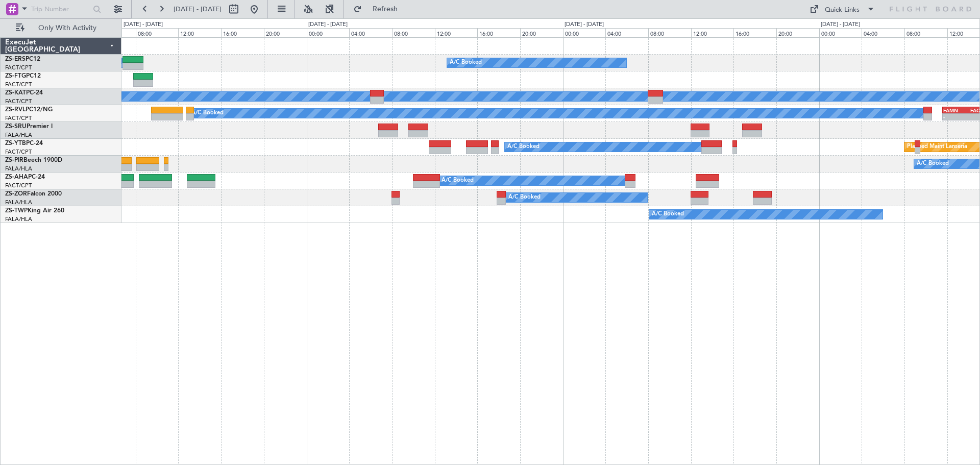  Describe the element at coordinates (842, 9) in the screenshot. I see `button: Quick Links` at that location.